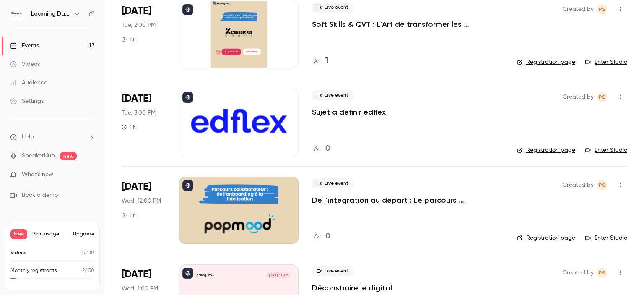  What do you see at coordinates (407, 200) in the screenshot?
I see `p: De l’intégration au départ : Le parcours collaborateur comme moteur de fidélité et de performance` at bounding box center [407, 200].